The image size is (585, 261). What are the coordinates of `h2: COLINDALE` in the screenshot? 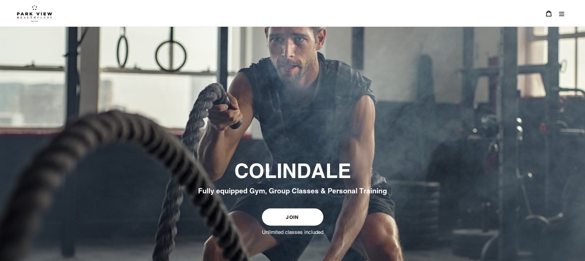 It's located at (292, 171).